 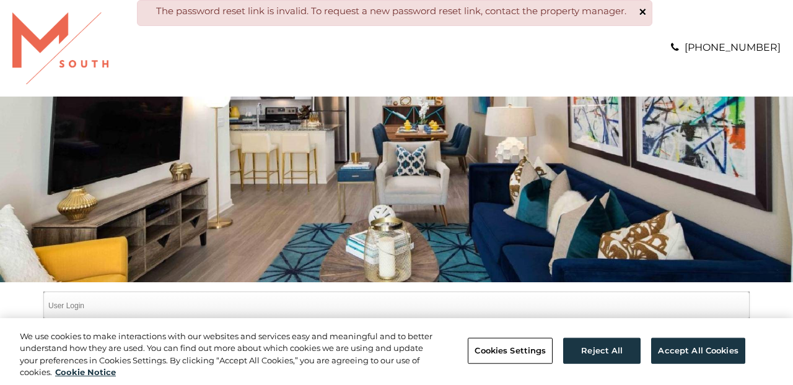 What do you see at coordinates (510, 351) in the screenshot?
I see `button: Cookies Settings` at bounding box center [510, 351].